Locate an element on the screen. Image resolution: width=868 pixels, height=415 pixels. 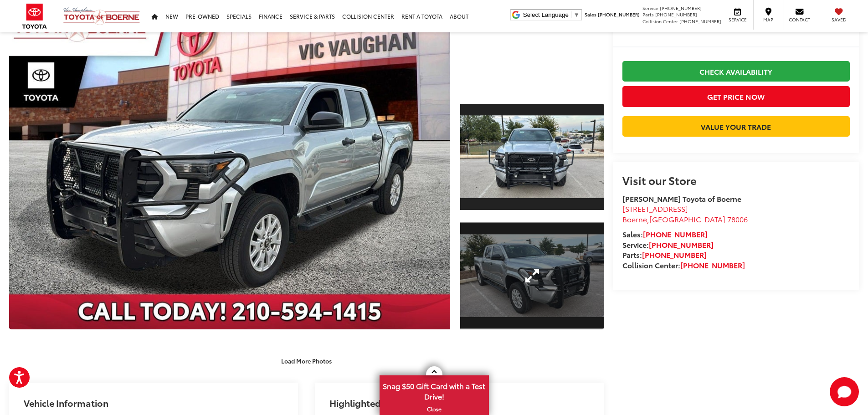
a: Check Availability is located at coordinates (736, 71).